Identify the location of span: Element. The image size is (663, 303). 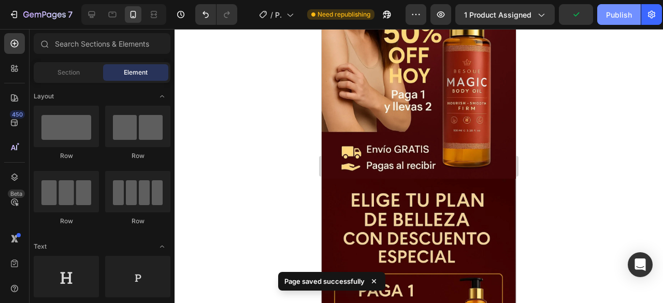
(136, 72).